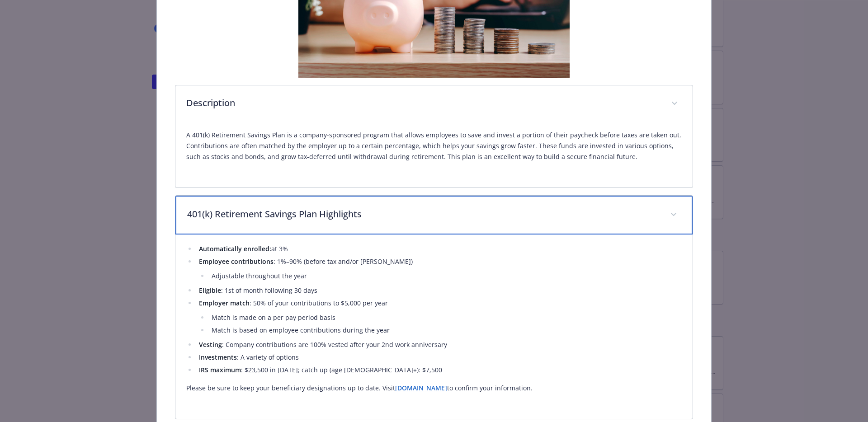 The height and width of the screenshot is (422, 868). What do you see at coordinates (445, 330) in the screenshot?
I see `li: Match is based on employee contributions during the year` at bounding box center [445, 330].